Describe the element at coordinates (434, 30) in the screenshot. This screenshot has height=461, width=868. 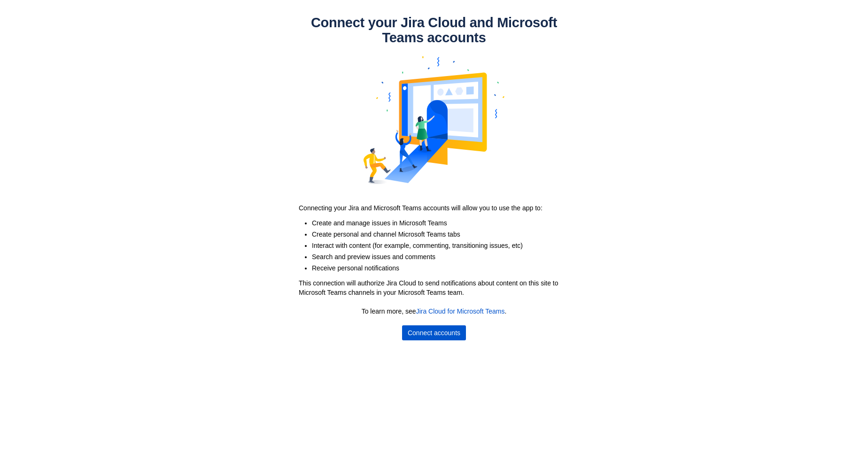
I see `h1: Connect your Jira Cloud and Microsoft Teams accounts` at that location.